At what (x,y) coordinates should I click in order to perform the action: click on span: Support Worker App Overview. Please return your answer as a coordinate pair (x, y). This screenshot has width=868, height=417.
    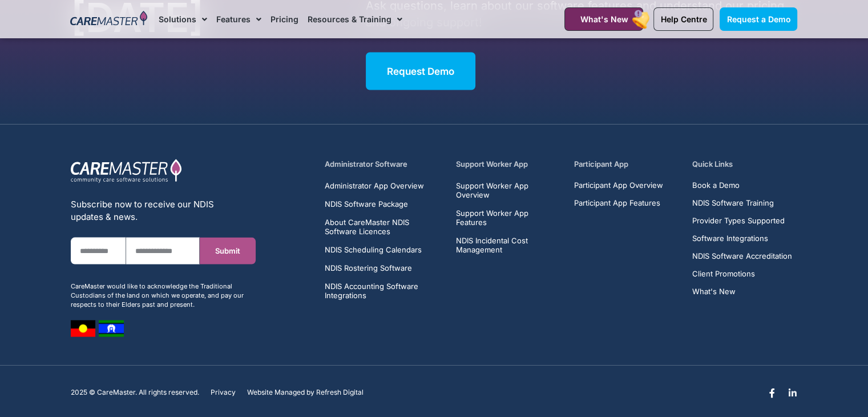
    Looking at the image, I should click on (509, 190).